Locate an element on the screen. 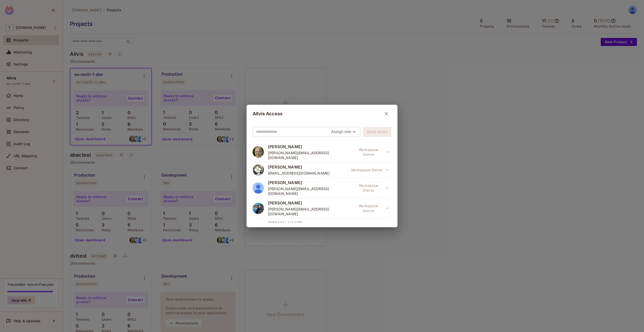  div: Allvis Access is located at coordinates (322, 114).